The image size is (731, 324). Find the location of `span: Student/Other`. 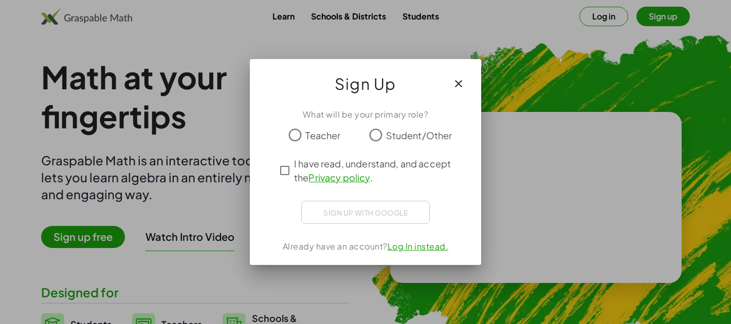

span: Student/Other is located at coordinates (419, 135).